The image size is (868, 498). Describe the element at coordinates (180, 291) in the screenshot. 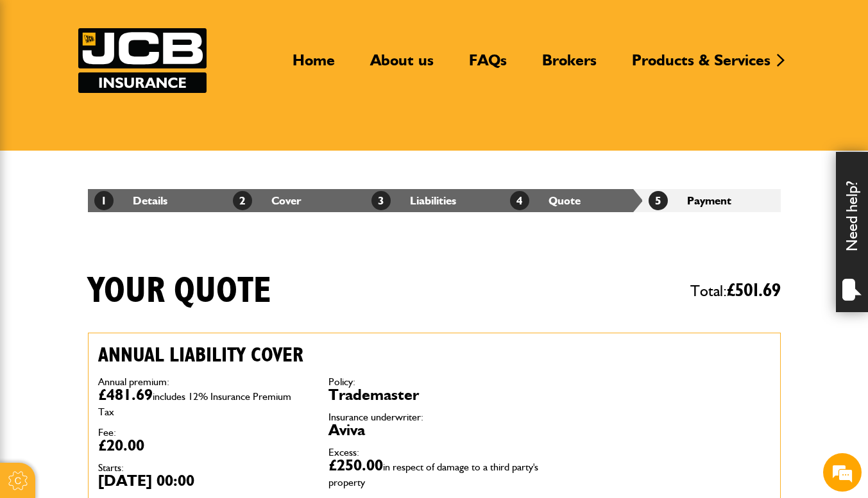

I see `h1: Your quote` at that location.